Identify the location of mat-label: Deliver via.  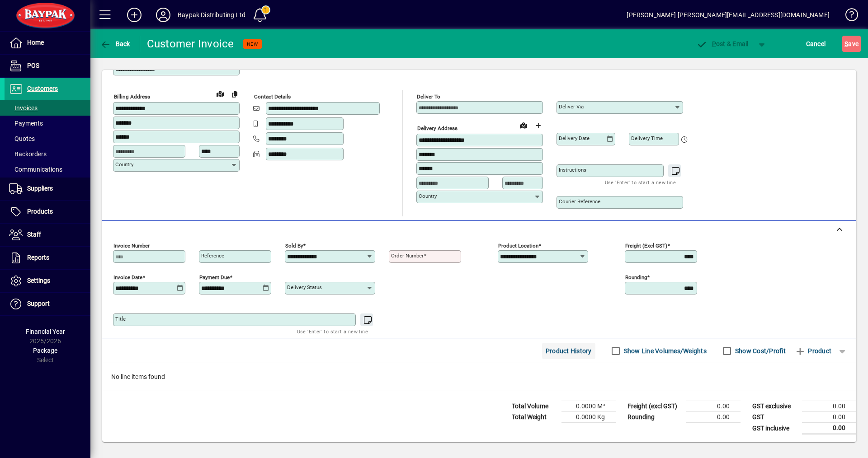
(571, 107).